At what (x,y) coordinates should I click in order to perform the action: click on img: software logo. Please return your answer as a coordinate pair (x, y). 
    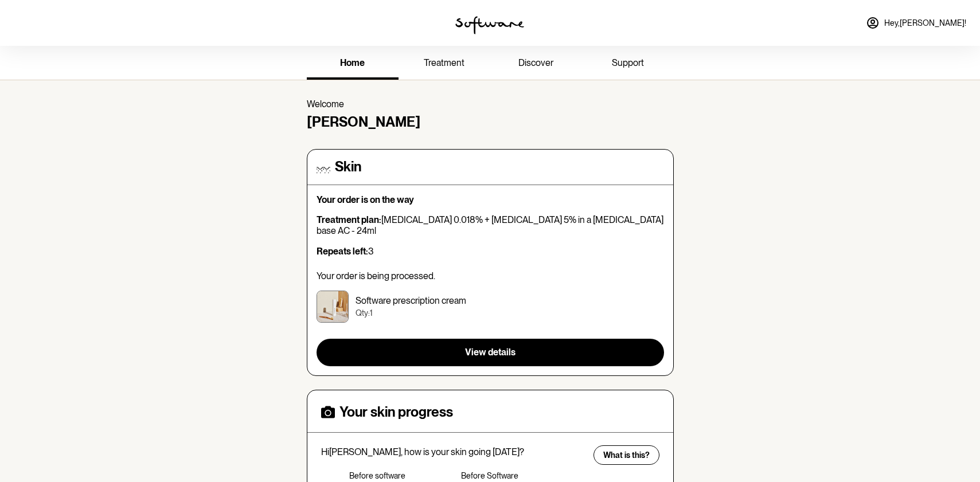
    Looking at the image, I should click on (490, 25).